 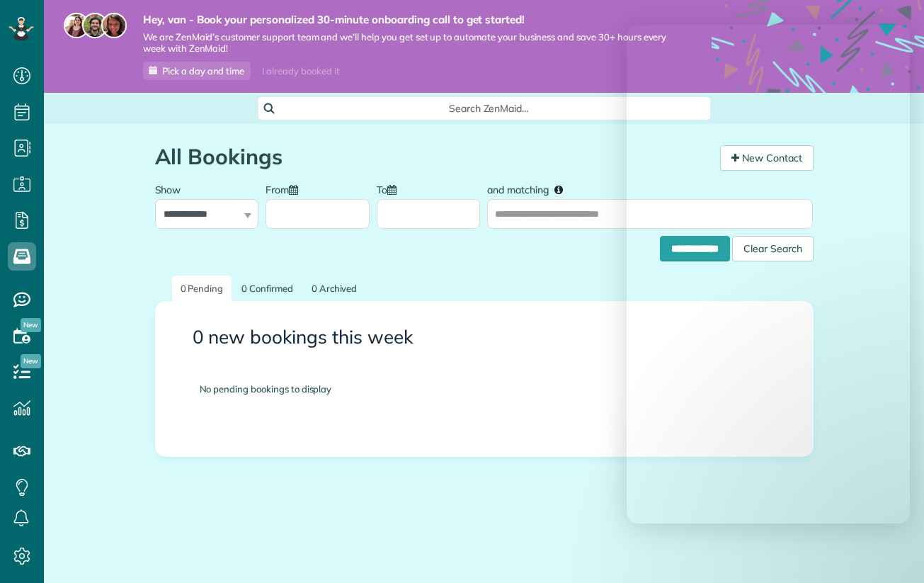 What do you see at coordinates (285, 188) in the screenshot?
I see `label: From` at bounding box center [285, 188].